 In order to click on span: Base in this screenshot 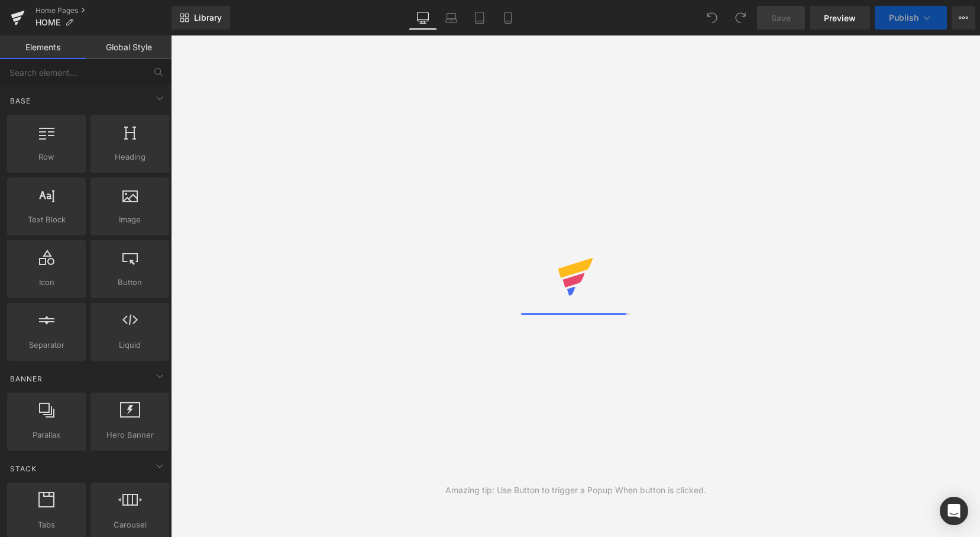, I will do `click(20, 100)`.